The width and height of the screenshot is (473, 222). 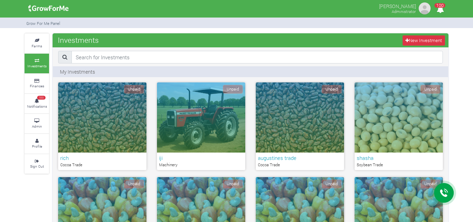 I want to click on small: Investments, so click(x=37, y=66).